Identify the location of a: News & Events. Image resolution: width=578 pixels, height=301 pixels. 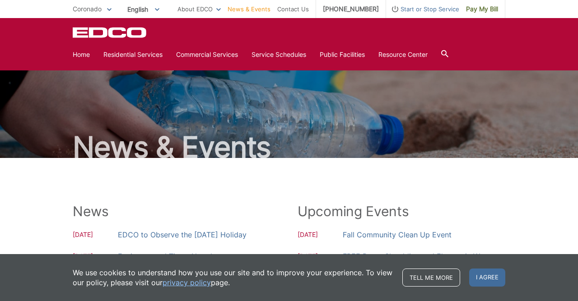
(249, 9).